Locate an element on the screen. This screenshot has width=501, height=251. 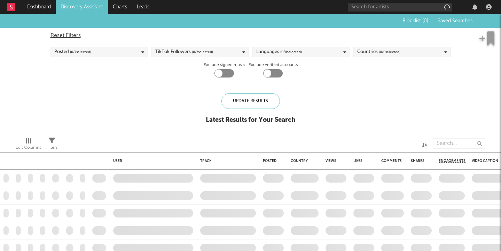
div: Languages is located at coordinates (279, 52).